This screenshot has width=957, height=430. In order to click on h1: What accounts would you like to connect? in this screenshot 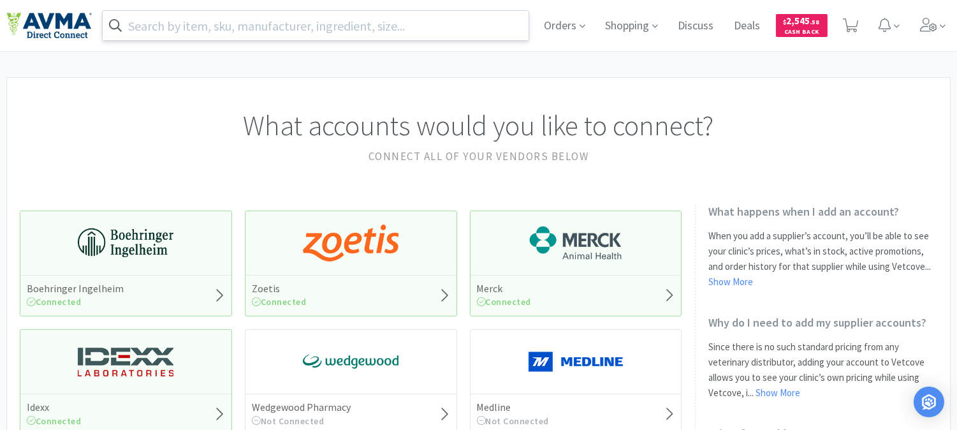, I will do `click(478, 126)`.